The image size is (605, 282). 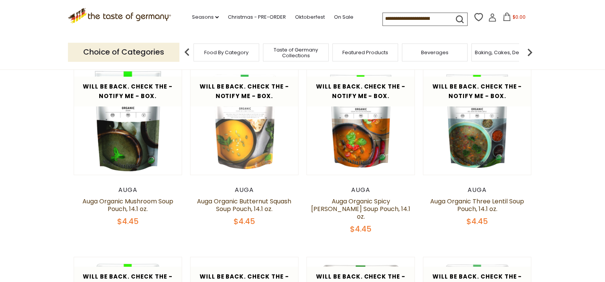 What do you see at coordinates (257, 17) in the screenshot?
I see `a: Christmas - PRE-ORDER` at bounding box center [257, 17].